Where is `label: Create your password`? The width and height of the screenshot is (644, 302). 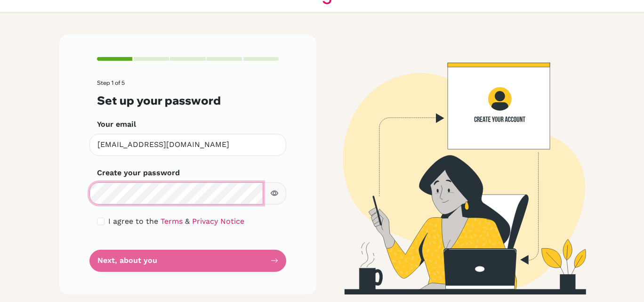
label: Create your password is located at coordinates (138, 173).